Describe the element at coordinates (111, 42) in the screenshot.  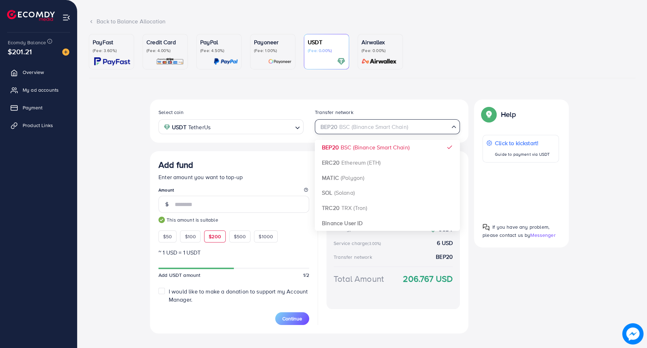
I see `p: PayFast` at that location.